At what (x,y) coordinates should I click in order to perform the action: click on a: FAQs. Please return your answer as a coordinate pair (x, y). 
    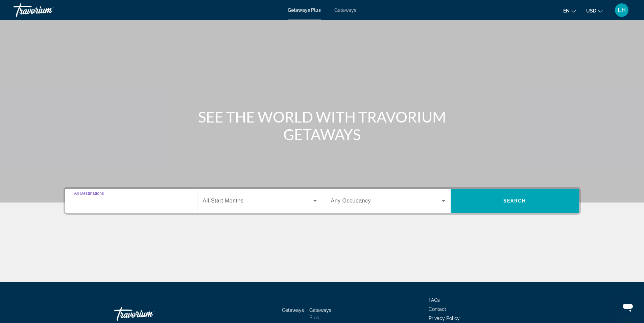
    Looking at the image, I should click on (434, 300).